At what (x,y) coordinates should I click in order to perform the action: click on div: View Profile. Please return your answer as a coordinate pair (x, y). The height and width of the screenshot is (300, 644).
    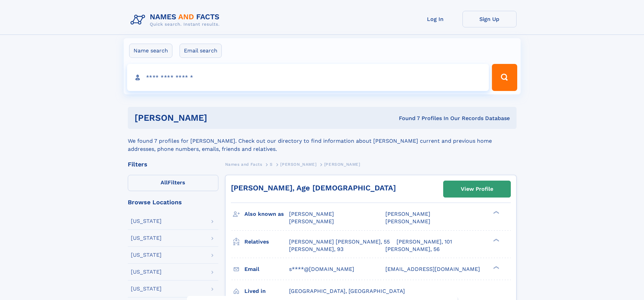
    Looking at the image, I should click on (477, 189).